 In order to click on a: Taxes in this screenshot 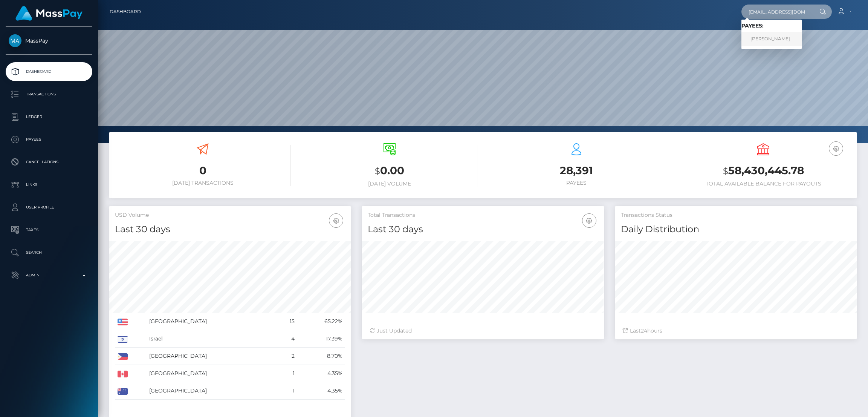, I will do `click(49, 230)`.